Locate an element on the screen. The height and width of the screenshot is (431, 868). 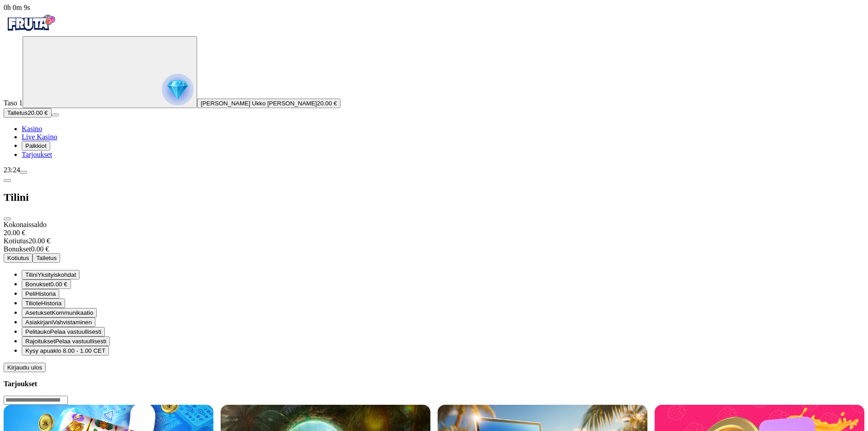
span: Peli is located at coordinates (30, 293).